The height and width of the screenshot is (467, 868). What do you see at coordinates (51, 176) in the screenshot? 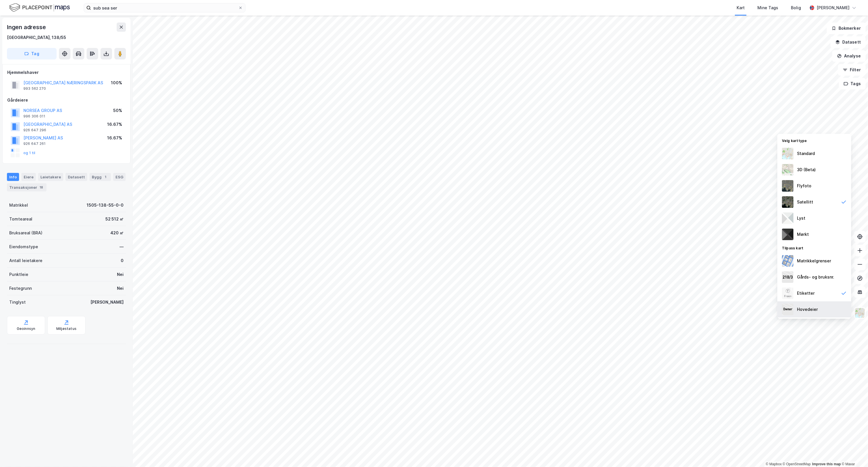
I see `div: Leietakere` at bounding box center [51, 176].